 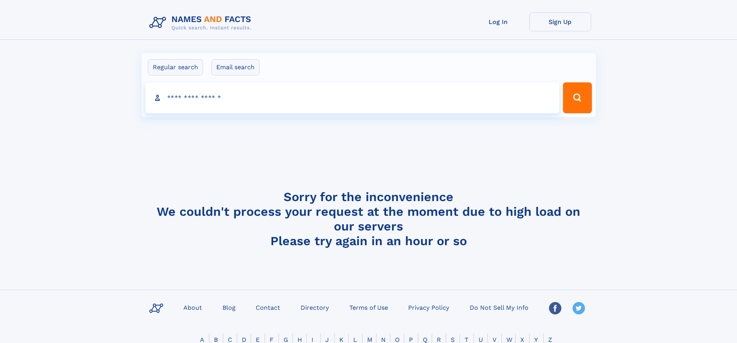 What do you see at coordinates (315, 307) in the screenshot?
I see `a: Directory` at bounding box center [315, 307].